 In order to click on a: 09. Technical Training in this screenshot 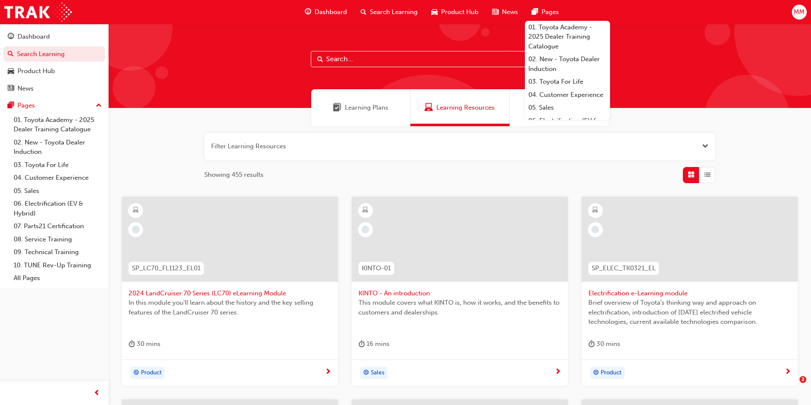, I will do `click(57, 252)`.